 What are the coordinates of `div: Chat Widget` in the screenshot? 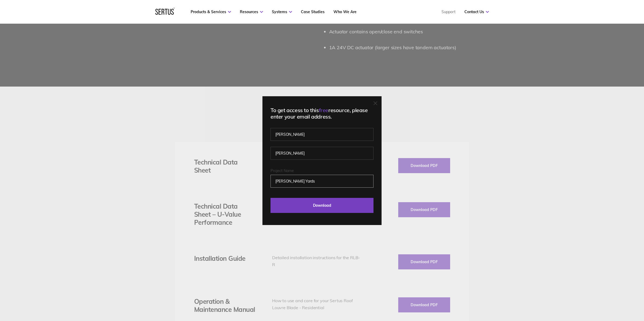 It's located at (631, 308).